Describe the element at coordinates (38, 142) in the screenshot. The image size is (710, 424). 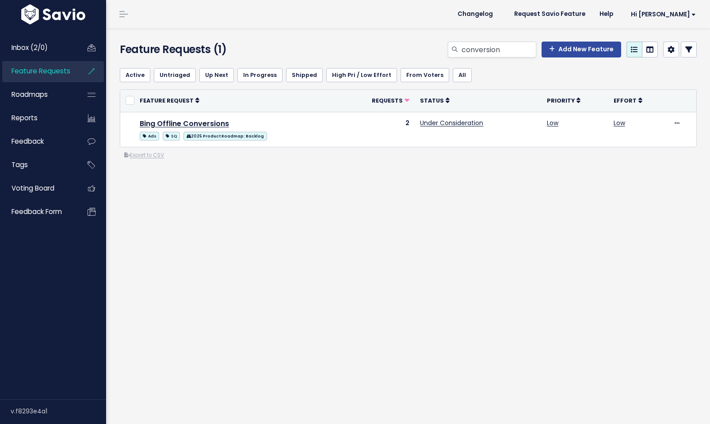
I see `a: Feedback` at that location.